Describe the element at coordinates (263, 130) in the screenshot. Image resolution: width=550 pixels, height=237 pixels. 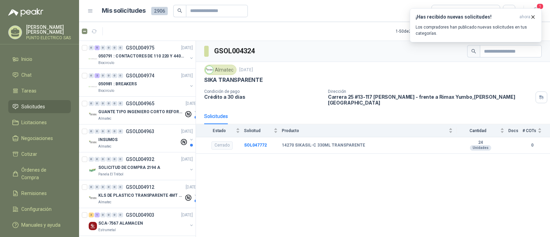
I see `th: Solicitud` at that location.